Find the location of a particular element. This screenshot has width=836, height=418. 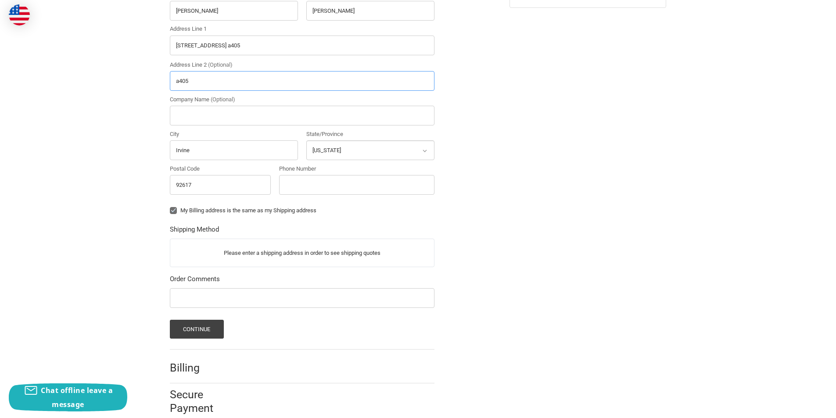

label: City is located at coordinates (234, 134).